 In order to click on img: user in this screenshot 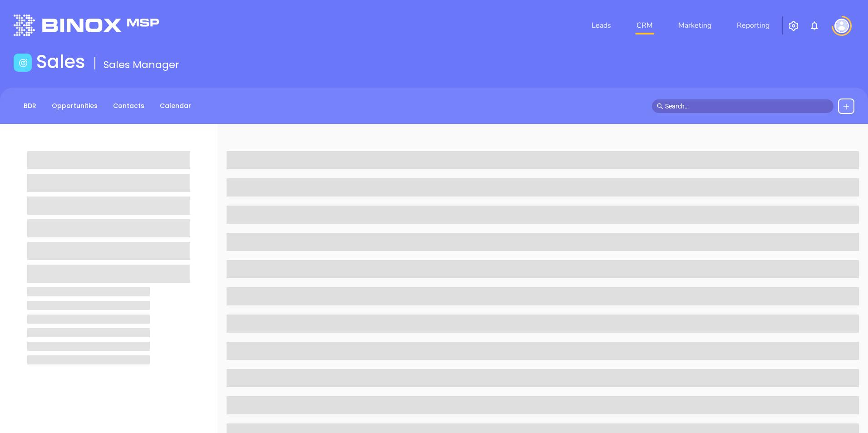, I will do `click(841, 26)`.